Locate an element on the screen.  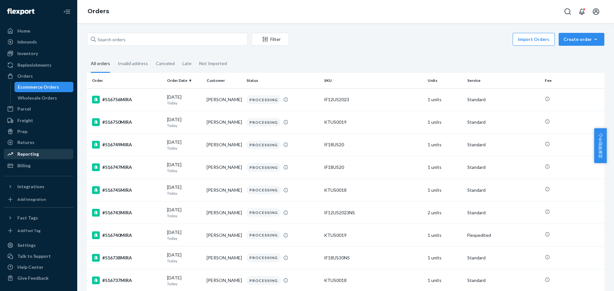
div: #516749MIRA is located at coordinates (127, 145).